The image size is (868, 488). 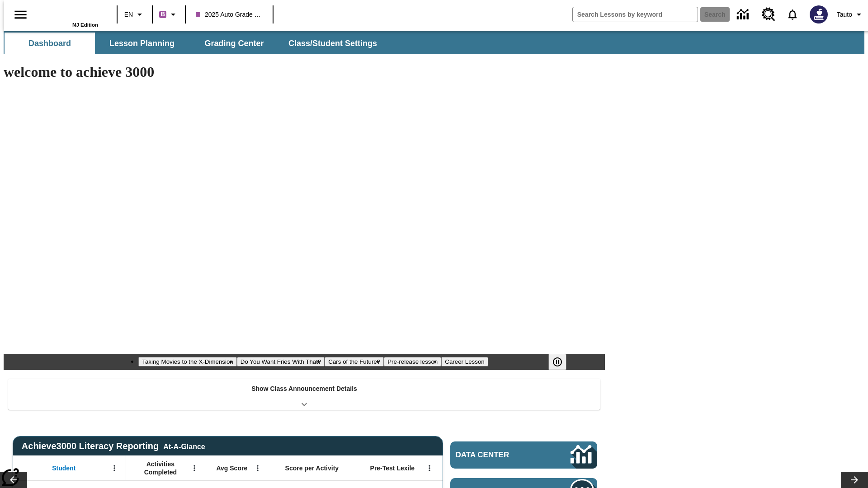 What do you see at coordinates (229, 14) in the screenshot?
I see `span: 2025 Auto Grade 1 C` at bounding box center [229, 14].